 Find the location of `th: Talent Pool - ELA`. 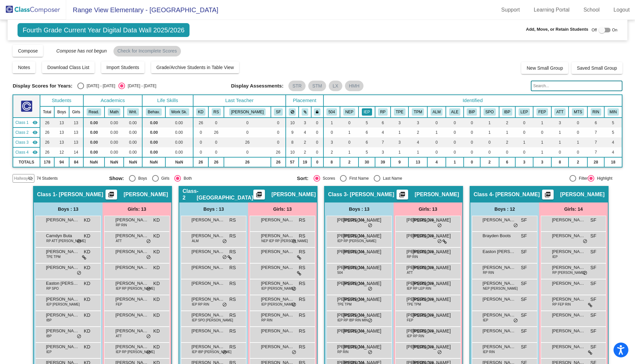

th: Talent Pool - ELA is located at coordinates (399, 112).